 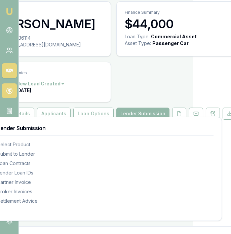 I want to click on div: Commercial Asset, so click(x=174, y=37).